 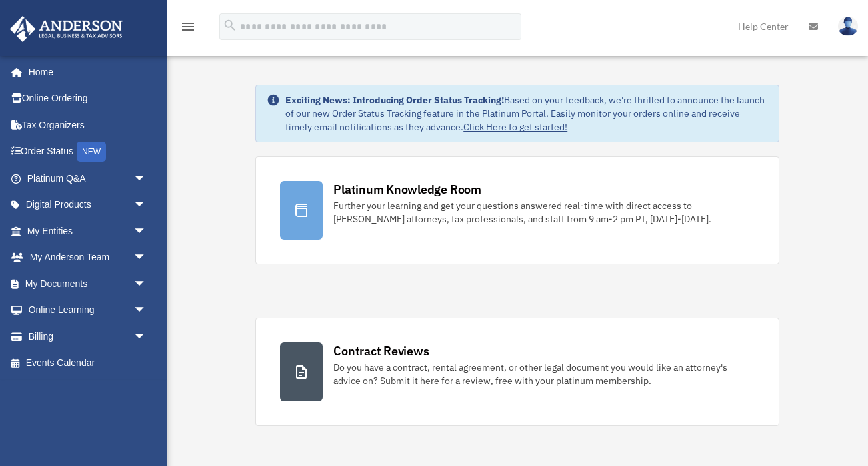 What do you see at coordinates (230, 26) in the screenshot?
I see `i: search` at bounding box center [230, 26].